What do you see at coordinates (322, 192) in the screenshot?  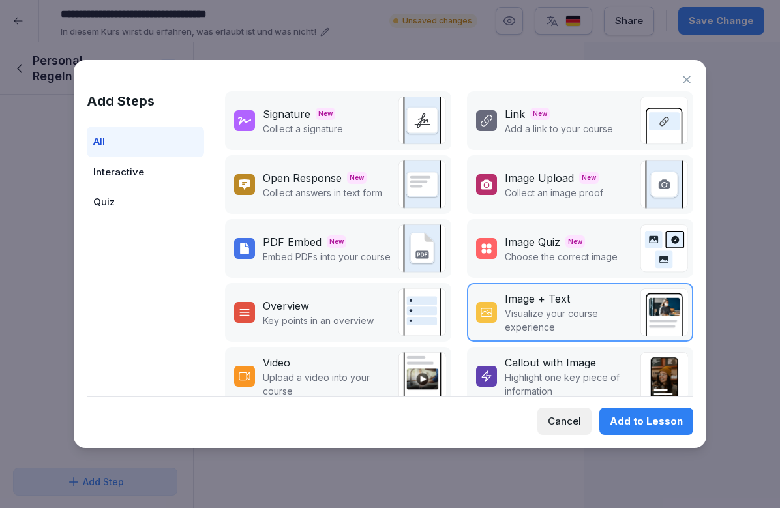 I see `p: Collect answers in text form` at bounding box center [322, 192].